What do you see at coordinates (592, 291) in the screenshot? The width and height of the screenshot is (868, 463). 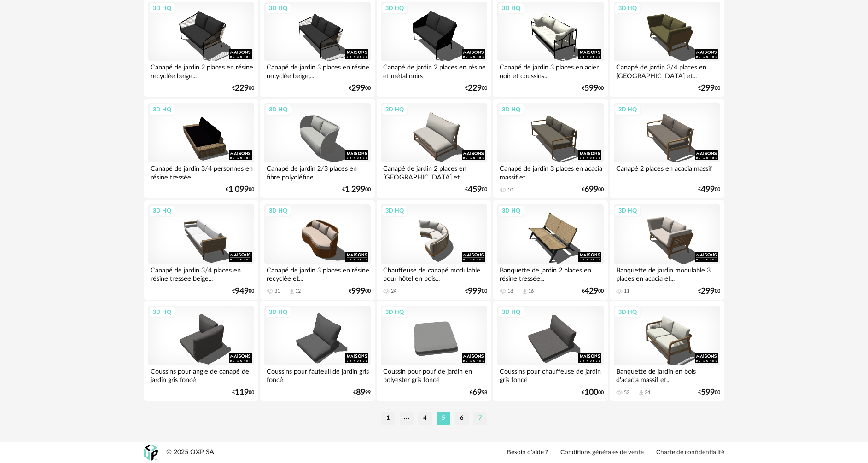 I see `span: 429` at bounding box center [592, 291].